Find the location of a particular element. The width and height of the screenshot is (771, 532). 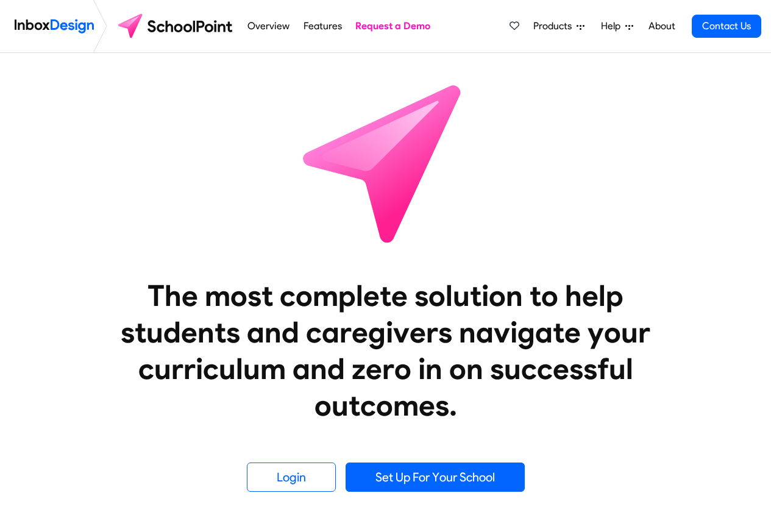

a: Products is located at coordinates (559, 26).